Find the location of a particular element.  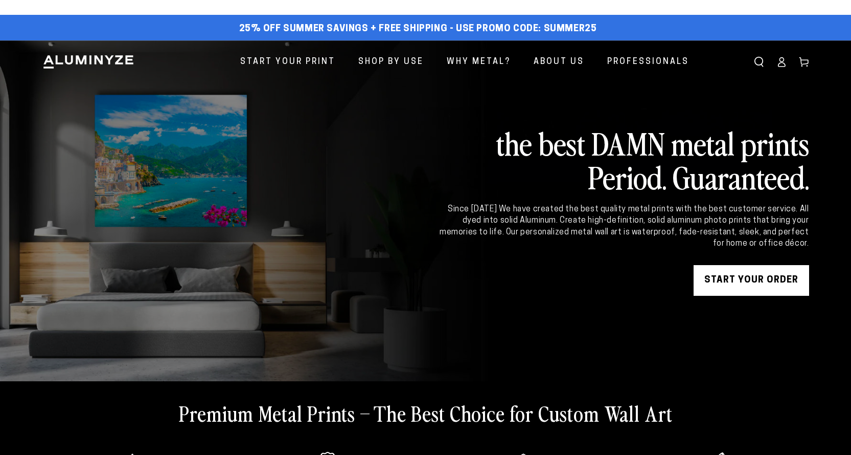

span: 25% off Summer Savings + Free Shipping - Use Promo Code: SUMMER25 is located at coordinates (418, 29).